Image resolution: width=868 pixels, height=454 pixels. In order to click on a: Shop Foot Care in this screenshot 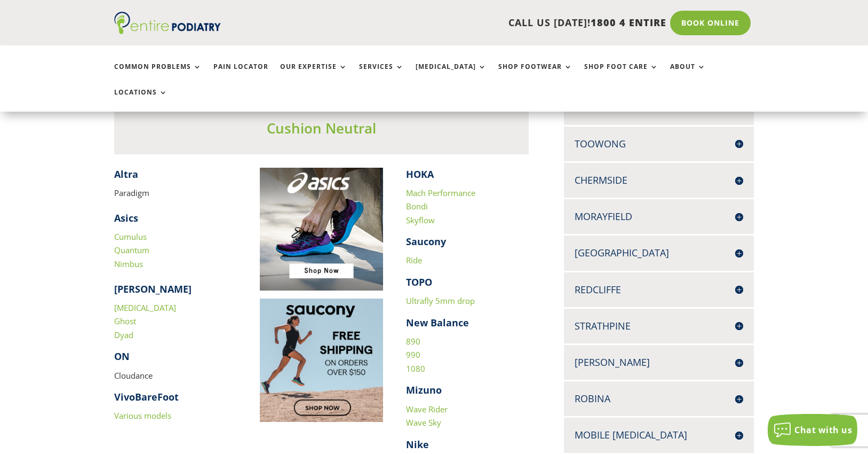, I will do `click(621, 74)`.